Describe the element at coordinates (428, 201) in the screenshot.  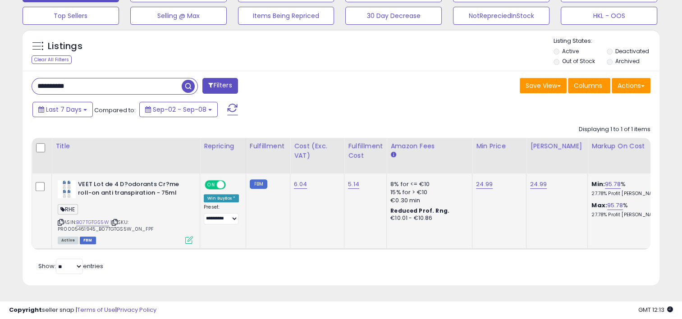
I see `div: €0.30 min` at that location.